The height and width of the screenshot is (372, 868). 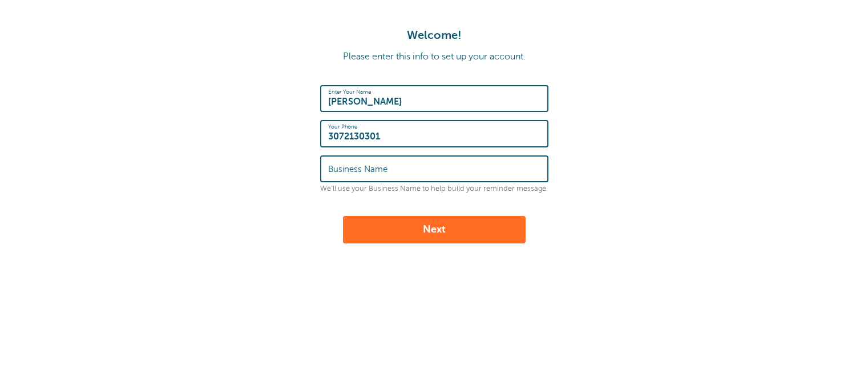 What do you see at coordinates (434, 35) in the screenshot?
I see `h1: Welcome!` at bounding box center [434, 35].